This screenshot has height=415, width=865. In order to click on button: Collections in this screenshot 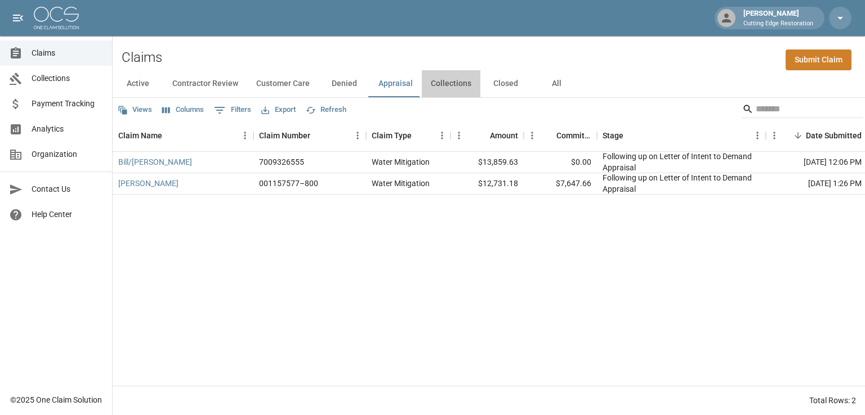, I will do `click(451, 84)`.